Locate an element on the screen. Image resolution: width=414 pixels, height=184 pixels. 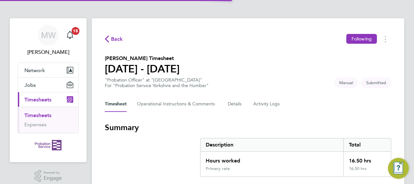
div: For "Probation Service Yorkshire and the Humber" is located at coordinates (157, 85).